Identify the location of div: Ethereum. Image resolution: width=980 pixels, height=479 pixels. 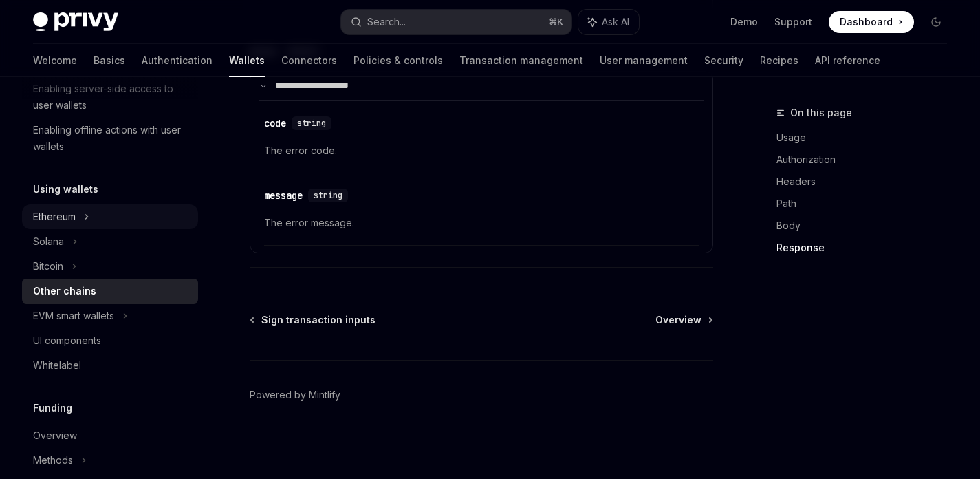
(54, 217).